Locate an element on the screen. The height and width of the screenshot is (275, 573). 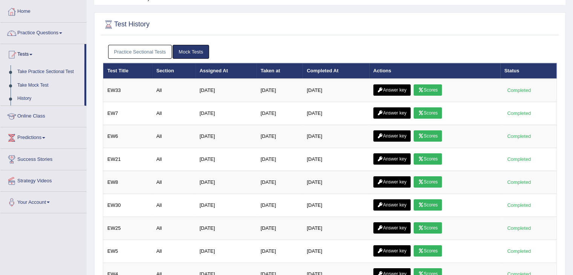
th: Completed At is located at coordinates (336, 71).